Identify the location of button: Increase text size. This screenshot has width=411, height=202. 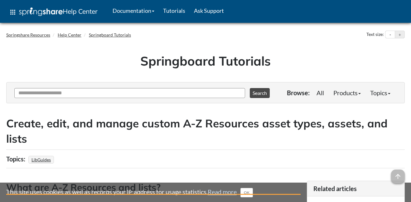
(400, 35).